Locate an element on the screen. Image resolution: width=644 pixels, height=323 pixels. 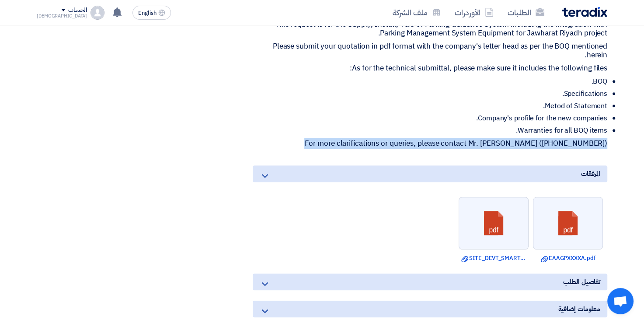
div: Open chat is located at coordinates (620, 301).